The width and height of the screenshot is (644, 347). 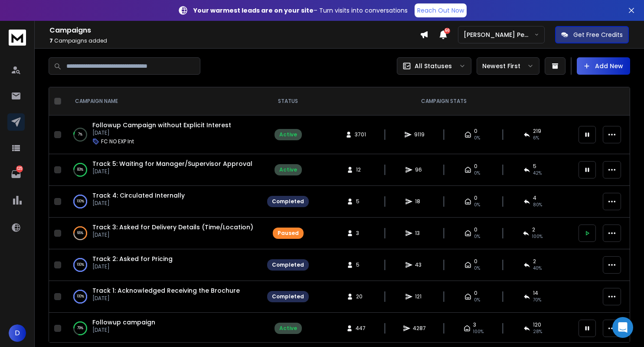 What do you see at coordinates (420, 170) in the screenshot?
I see `span: 96` at bounding box center [420, 170].